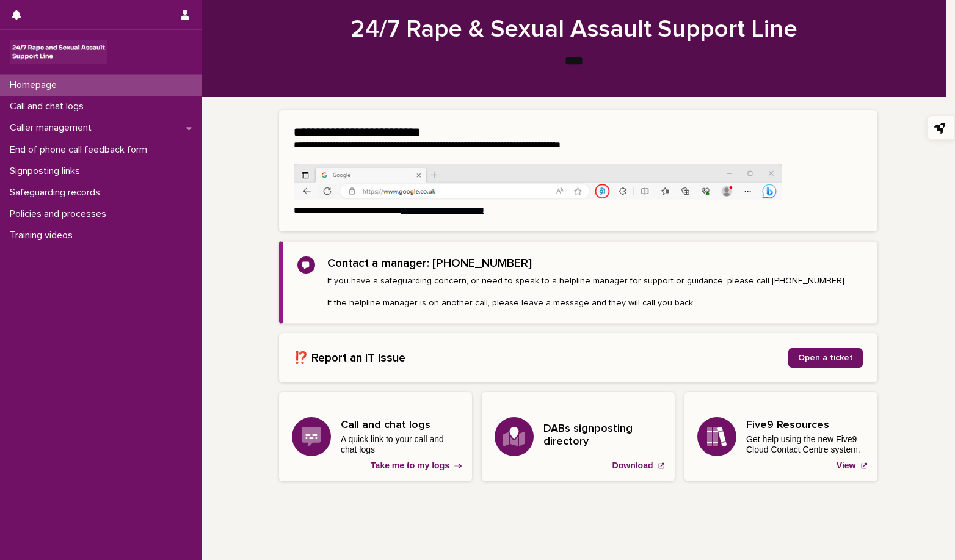  What do you see at coordinates (80, 150) in the screenshot?
I see `p: End of phone call feedback form` at bounding box center [80, 150].